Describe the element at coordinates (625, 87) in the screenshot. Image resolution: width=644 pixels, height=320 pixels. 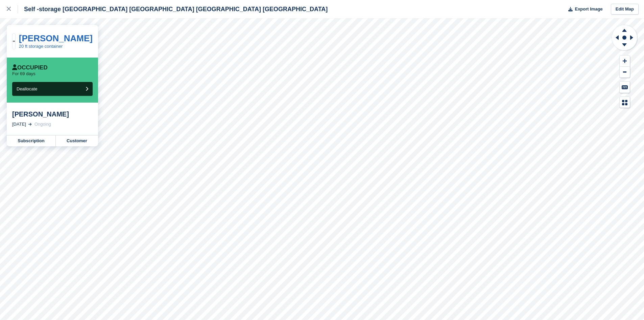
I see `button: Keyboard Shortcuts` at that location.